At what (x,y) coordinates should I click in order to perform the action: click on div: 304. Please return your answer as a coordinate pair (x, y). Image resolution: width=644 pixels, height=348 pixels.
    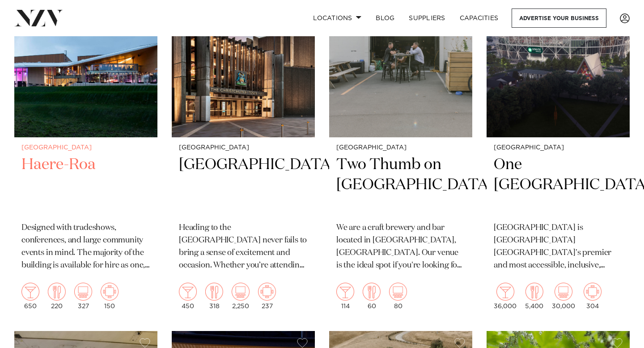
    Looking at the image, I should click on (592, 296).